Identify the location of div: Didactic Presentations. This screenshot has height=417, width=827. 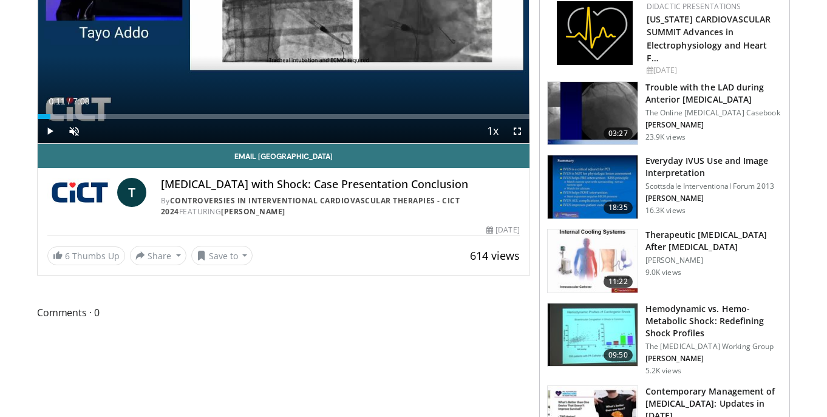
(713, 7).